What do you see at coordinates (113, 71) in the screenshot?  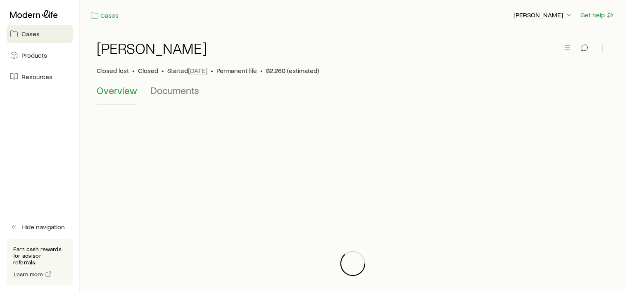 I see `p: Closed lost` at bounding box center [113, 71].